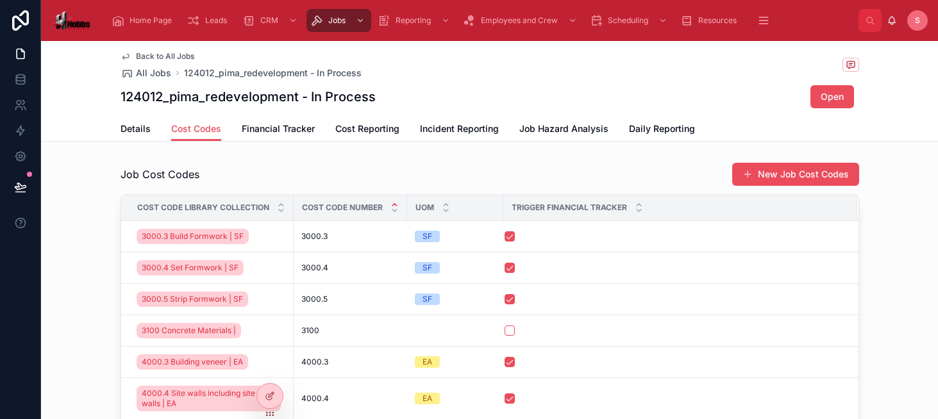  Describe the element at coordinates (271, 21) in the screenshot. I see `a: CRM` at that location.